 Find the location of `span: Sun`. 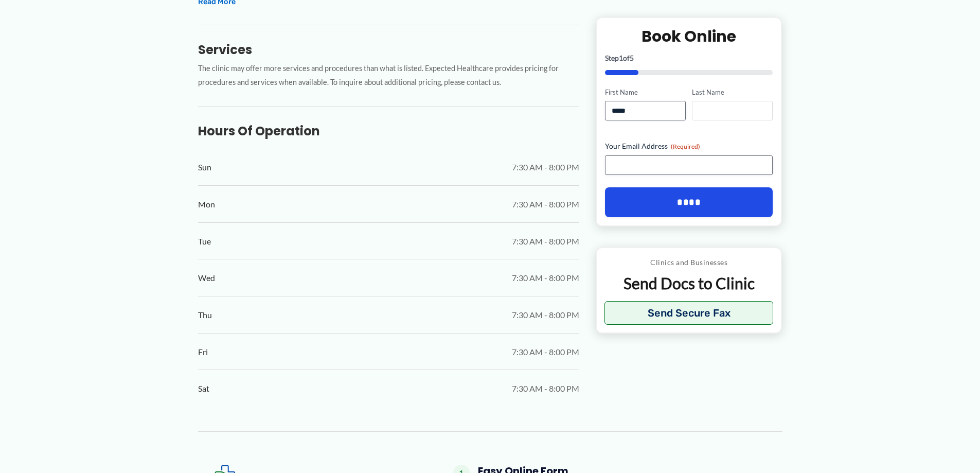

span: Sun is located at coordinates (205, 168).